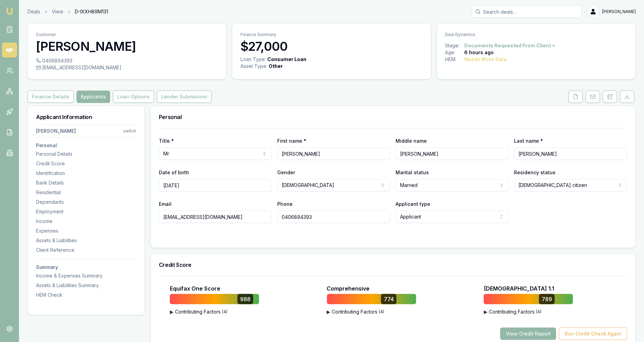 This screenshot has height=342, width=644. I want to click on p: Comprehensive, so click(348, 288).